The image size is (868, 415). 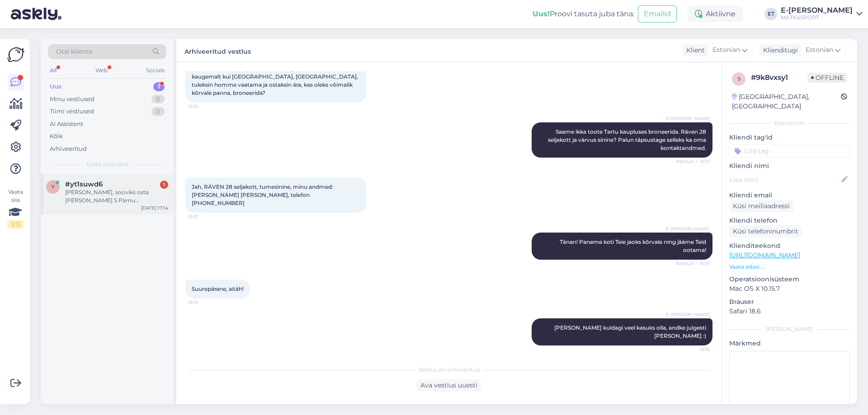 What do you see at coordinates (155, 71) in the screenshot?
I see `div: Socials` at bounding box center [155, 71].